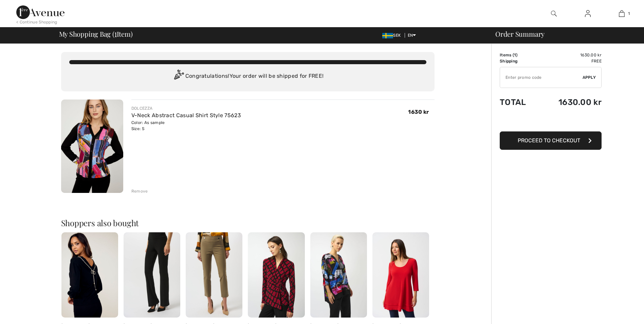 The width and height of the screenshot is (644, 324). Describe the element at coordinates (554, 13) in the screenshot. I see `img: search the website` at that location.